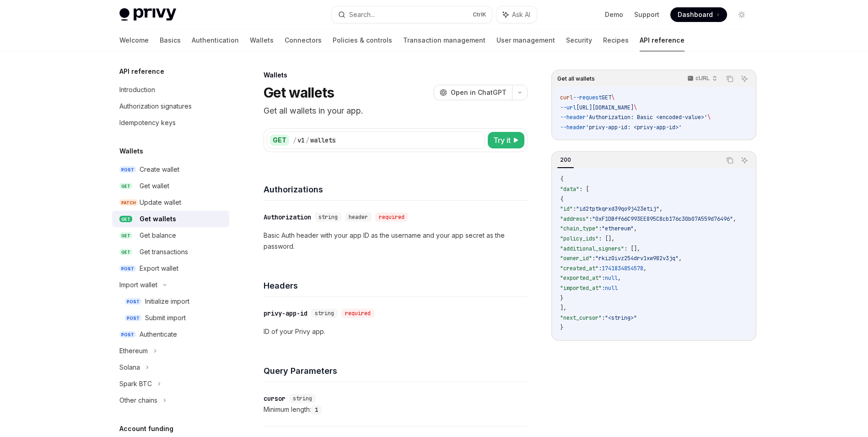 The image size is (868, 437). What do you see at coordinates (171, 302) in the screenshot?
I see `a: POSTInitialize import` at bounding box center [171, 302].